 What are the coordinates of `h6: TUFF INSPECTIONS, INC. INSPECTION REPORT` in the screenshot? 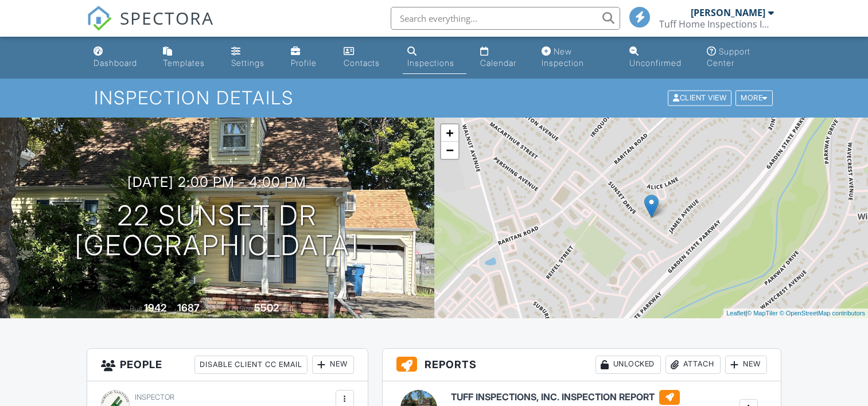 It's located at (565, 397).